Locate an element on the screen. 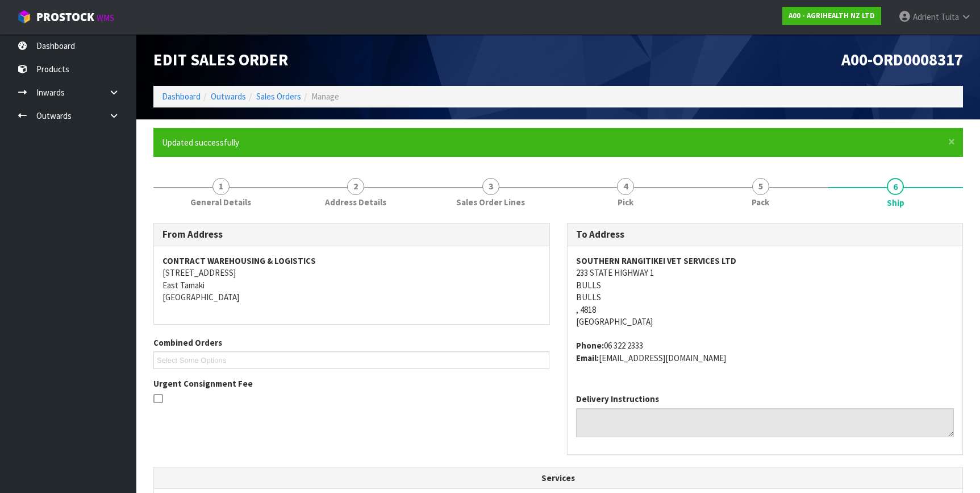 The width and height of the screenshot is (980, 493). span: Adrient is located at coordinates (926, 16).